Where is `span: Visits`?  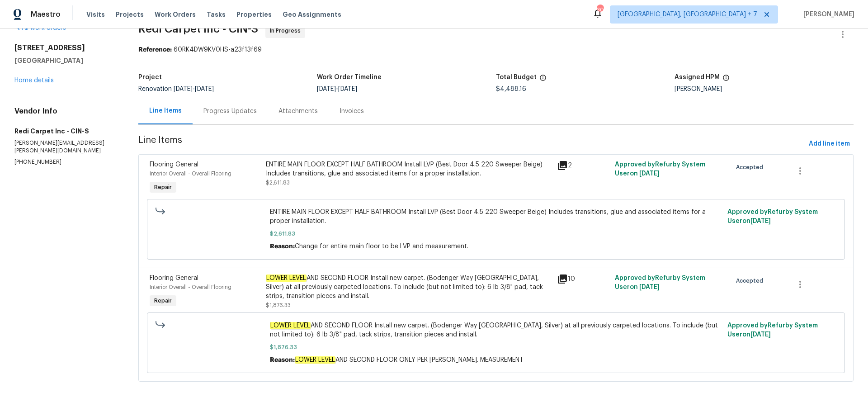
span: Visits is located at coordinates (95, 15).